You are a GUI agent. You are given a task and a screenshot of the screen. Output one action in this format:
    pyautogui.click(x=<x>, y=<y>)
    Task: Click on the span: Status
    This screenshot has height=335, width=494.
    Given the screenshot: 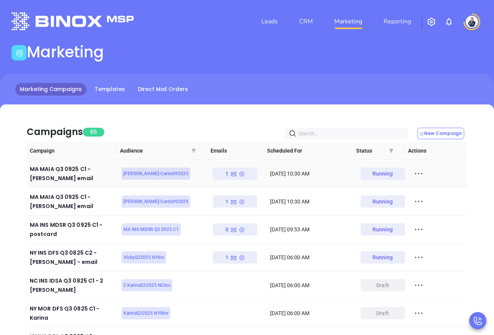 What is the action you would take?
    pyautogui.click(x=379, y=151)
    